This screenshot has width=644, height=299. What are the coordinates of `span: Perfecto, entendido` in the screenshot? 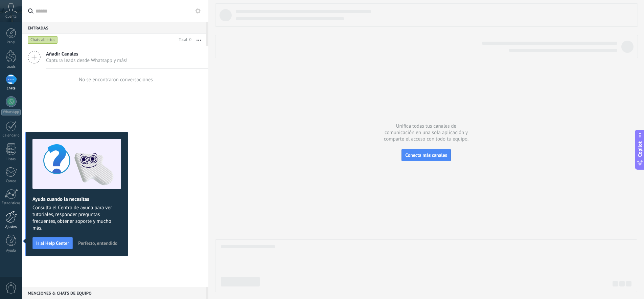 It's located at (98, 243).